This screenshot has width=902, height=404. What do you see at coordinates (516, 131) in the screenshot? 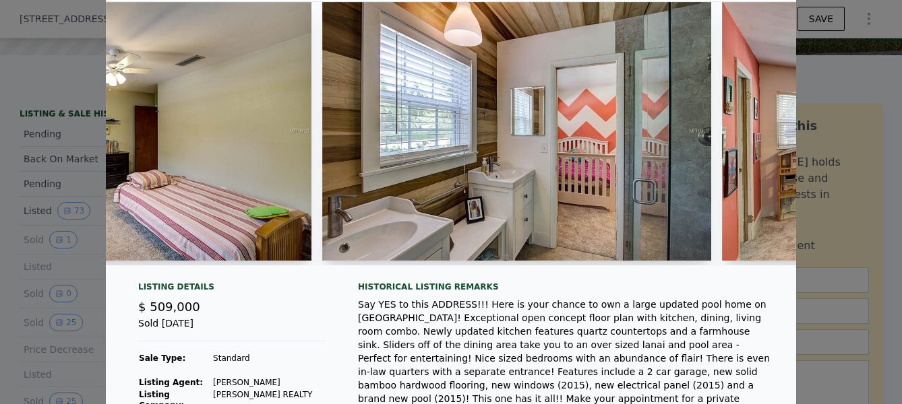
I see `img: Property Img` at bounding box center [516, 131].